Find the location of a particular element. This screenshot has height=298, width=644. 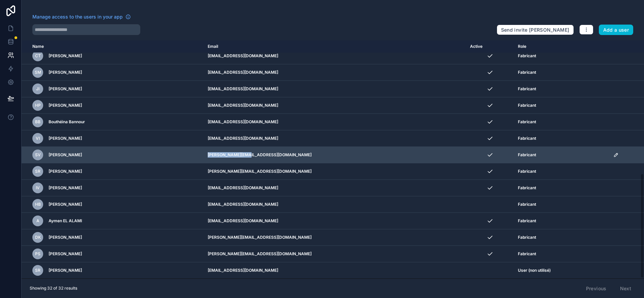

span: PS is located at coordinates (38, 254).